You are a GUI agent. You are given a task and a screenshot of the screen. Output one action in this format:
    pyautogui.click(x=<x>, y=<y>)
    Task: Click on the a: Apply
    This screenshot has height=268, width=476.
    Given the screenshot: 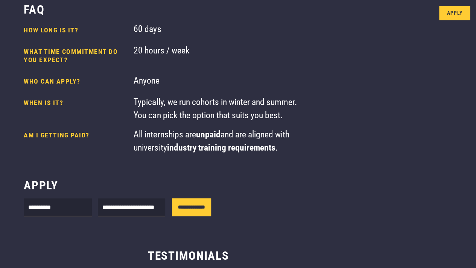 What is the action you would take?
    pyautogui.click(x=455, y=13)
    